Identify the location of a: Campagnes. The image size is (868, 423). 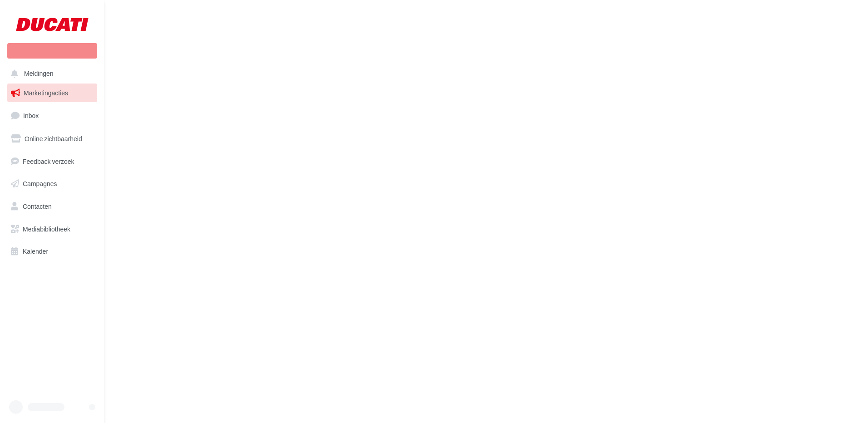
(53, 184).